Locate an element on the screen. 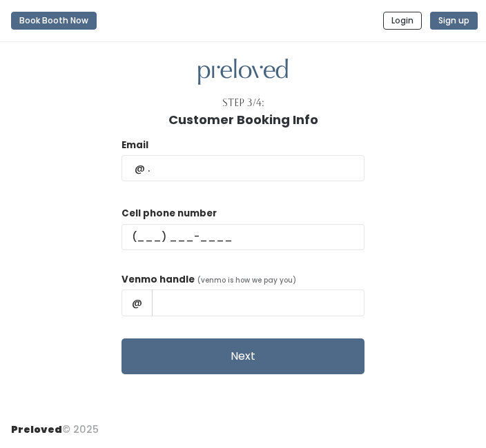  label: Venmo handle is located at coordinates (158, 280).